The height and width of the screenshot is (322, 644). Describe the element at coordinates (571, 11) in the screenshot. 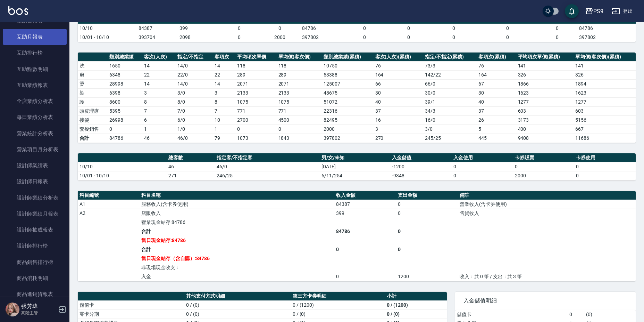

I see `button: save` at that location.